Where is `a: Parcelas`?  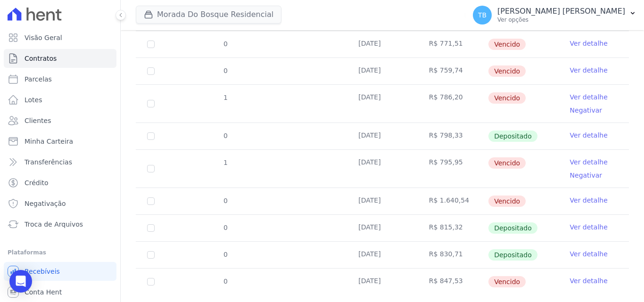
a: Parcelas is located at coordinates (60, 79).